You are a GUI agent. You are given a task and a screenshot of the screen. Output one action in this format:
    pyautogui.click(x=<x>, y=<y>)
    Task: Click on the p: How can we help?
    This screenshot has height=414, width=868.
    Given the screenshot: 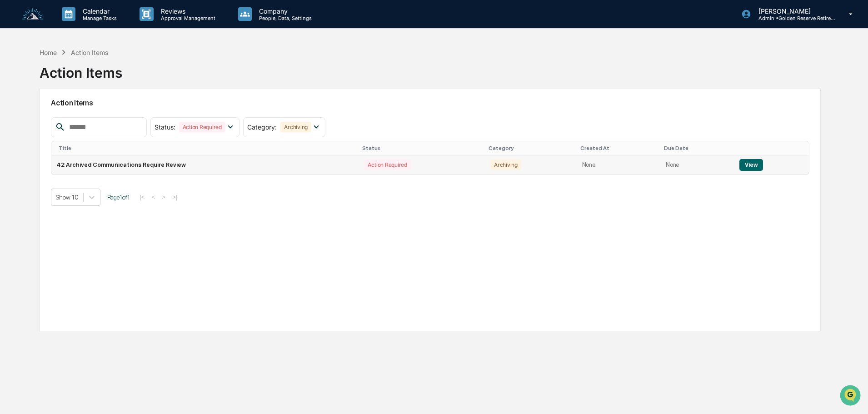 What is the action you would take?
    pyautogui.click(x=87, y=27)
    